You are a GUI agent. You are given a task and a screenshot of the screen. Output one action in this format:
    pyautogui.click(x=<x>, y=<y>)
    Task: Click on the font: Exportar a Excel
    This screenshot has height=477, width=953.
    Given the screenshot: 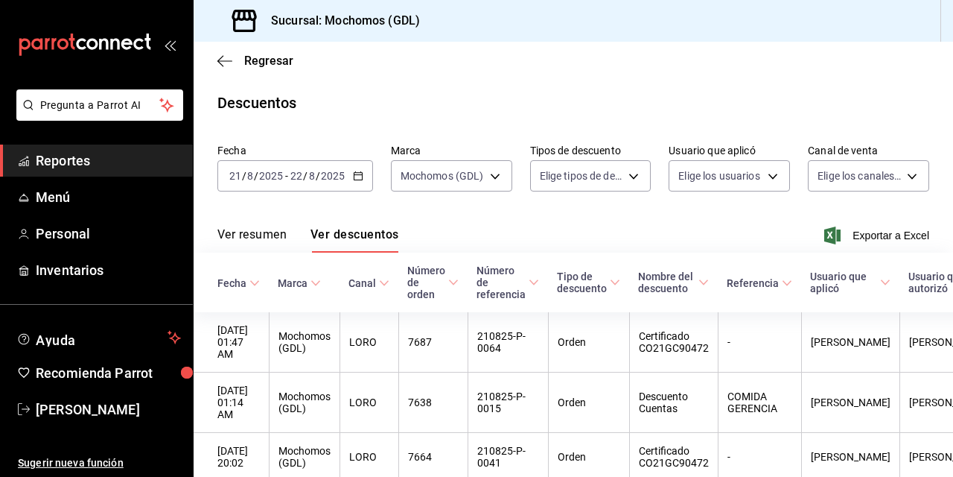 What is the action you would take?
    pyautogui.click(x=891, y=235)
    